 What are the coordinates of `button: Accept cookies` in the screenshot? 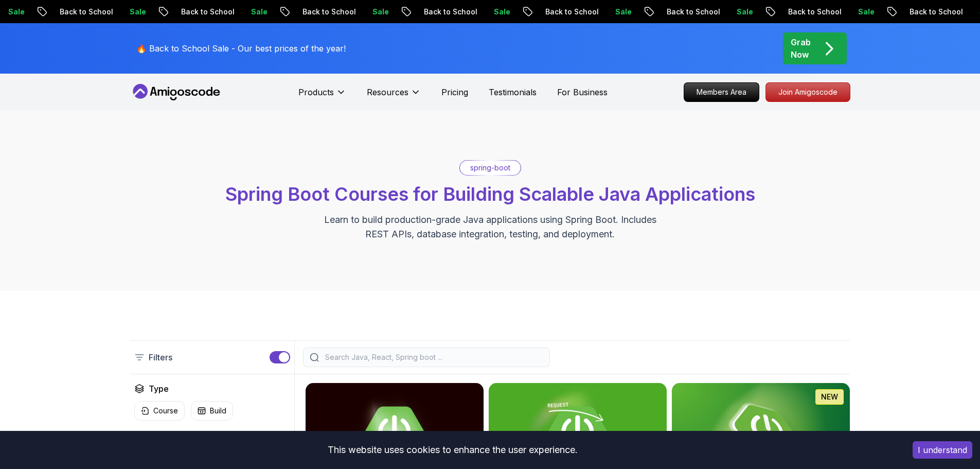 It's located at (943, 450).